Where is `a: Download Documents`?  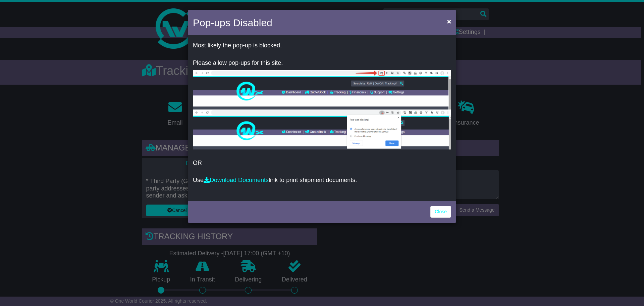 a: Download Documents is located at coordinates (236, 180).